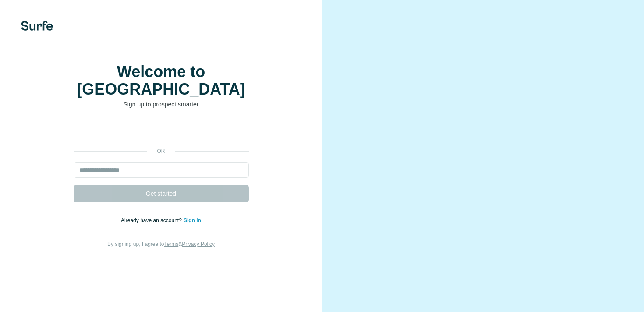  I want to click on a: Privacy Policy, so click(198, 244).